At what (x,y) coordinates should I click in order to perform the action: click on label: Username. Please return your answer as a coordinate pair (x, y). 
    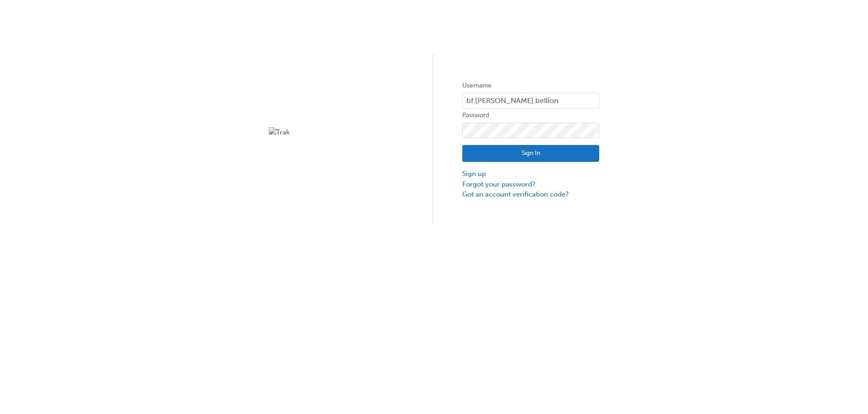
    Looking at the image, I should click on (531, 86).